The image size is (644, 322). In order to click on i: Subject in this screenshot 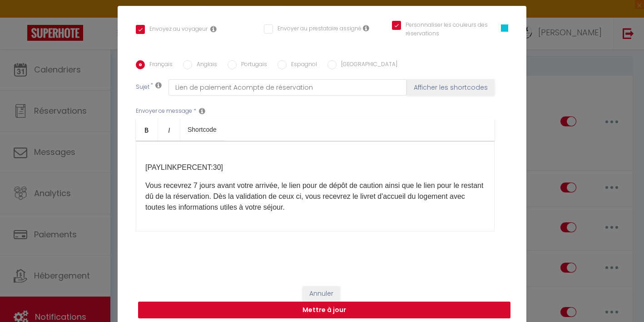, I will do `click(159, 85)`.